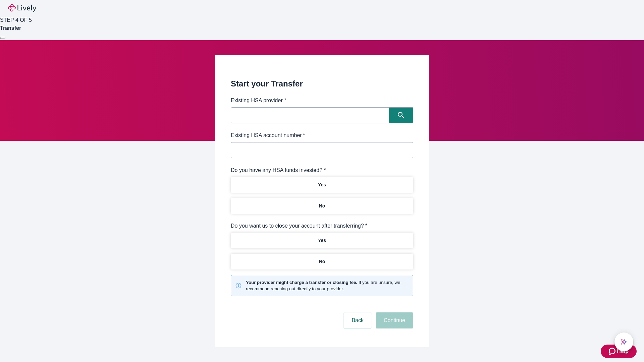 Image resolution: width=644 pixels, height=362 pixels. What do you see at coordinates (624, 342) in the screenshot?
I see `svg: Lively AI Assistant` at bounding box center [624, 342].